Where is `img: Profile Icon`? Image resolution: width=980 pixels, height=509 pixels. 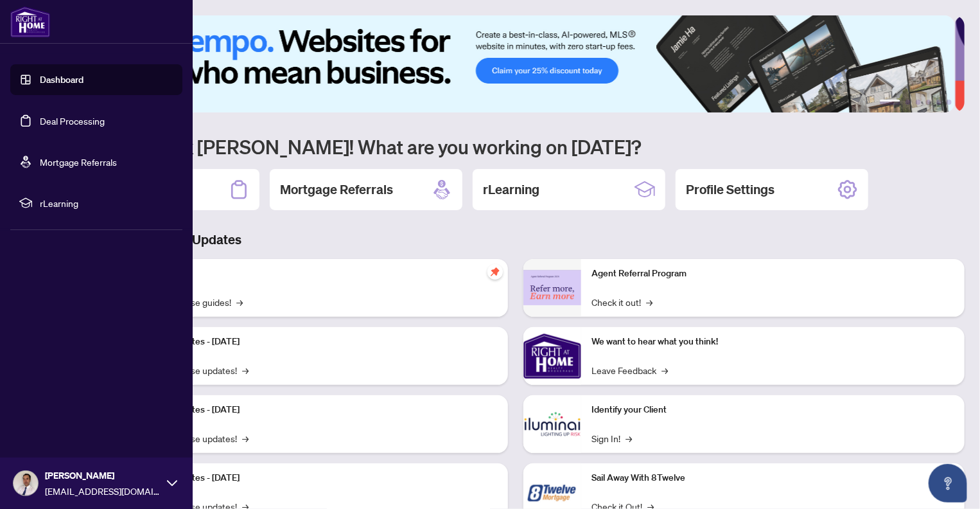 img: Profile Icon is located at coordinates (26, 483).